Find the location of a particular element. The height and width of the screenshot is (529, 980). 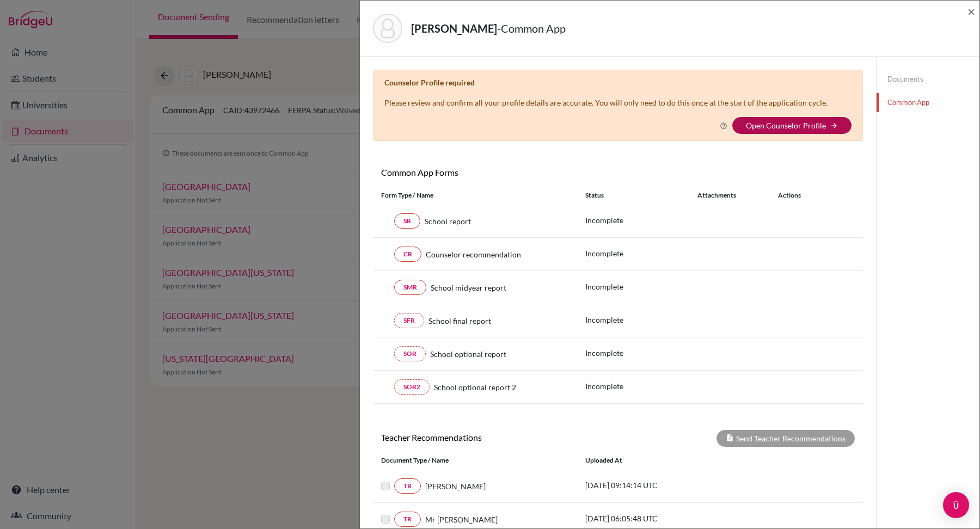

div: Uploaded at is located at coordinates (659, 460).